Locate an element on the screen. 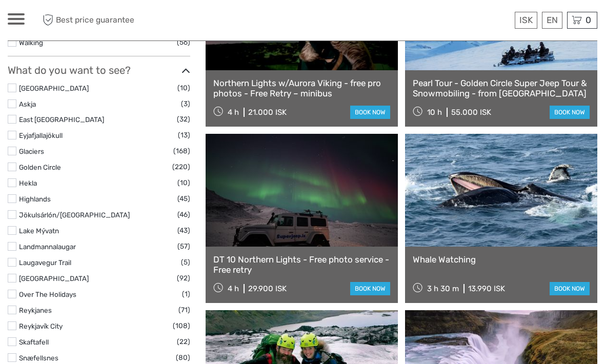 The image size is (605, 364). span: (3) is located at coordinates (186, 104).